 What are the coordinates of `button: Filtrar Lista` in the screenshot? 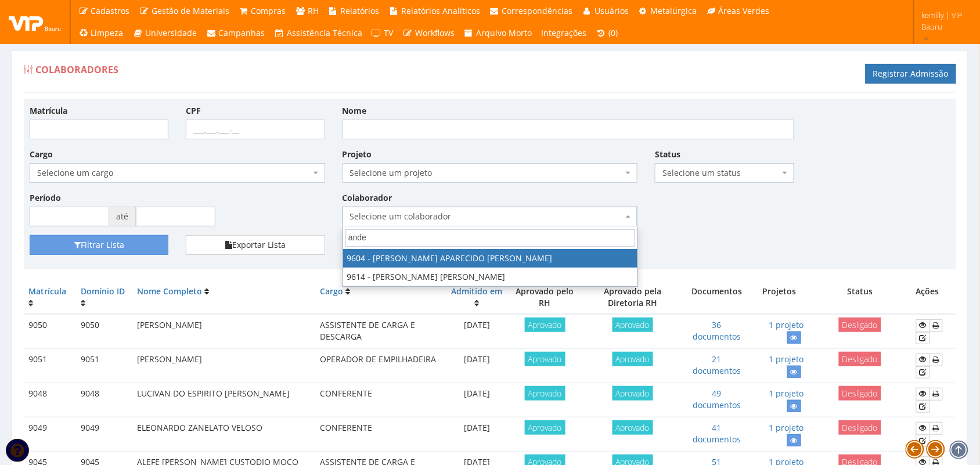 It's located at (99, 245).